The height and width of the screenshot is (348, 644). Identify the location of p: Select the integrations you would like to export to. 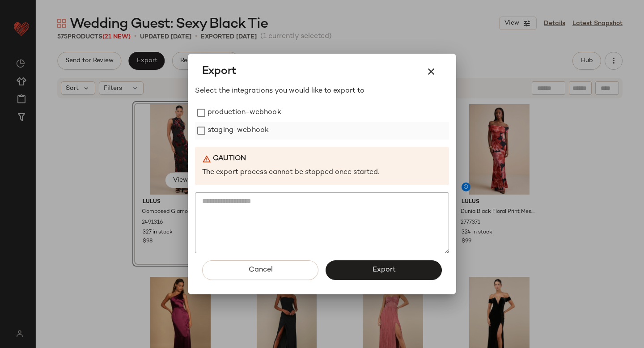
(322, 91).